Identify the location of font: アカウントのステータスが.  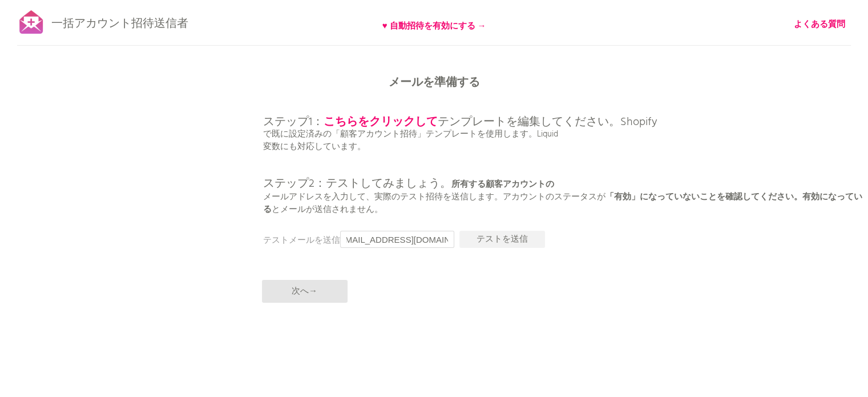
(554, 197).